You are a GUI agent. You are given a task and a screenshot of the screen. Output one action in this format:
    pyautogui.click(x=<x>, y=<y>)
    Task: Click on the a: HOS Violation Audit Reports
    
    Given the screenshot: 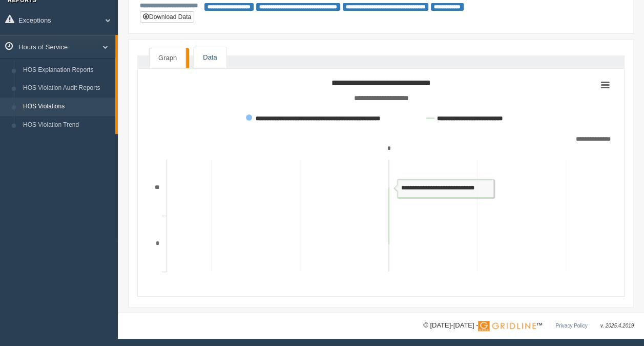 What is the action you would take?
    pyautogui.click(x=67, y=88)
    